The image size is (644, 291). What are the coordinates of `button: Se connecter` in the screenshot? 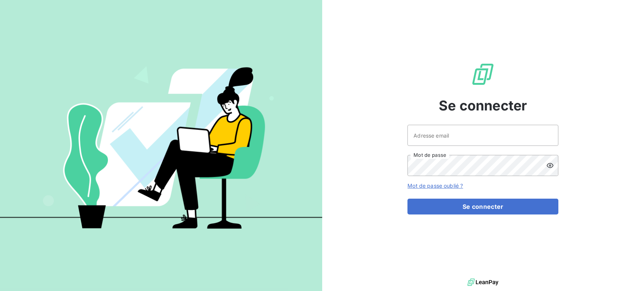 It's located at (483, 206).